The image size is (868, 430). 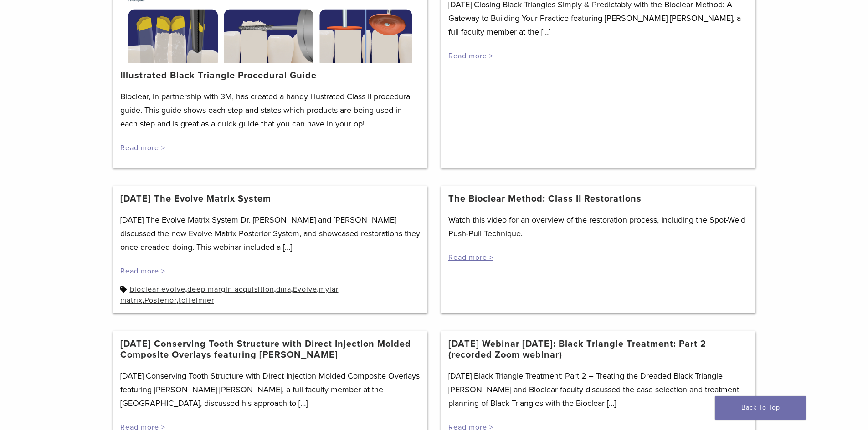 What do you see at coordinates (598, 227) in the screenshot?
I see `p: Watch this video for an overview of the restoration process, including the Spot-Weld Push-Pull Te...` at bounding box center [598, 227].